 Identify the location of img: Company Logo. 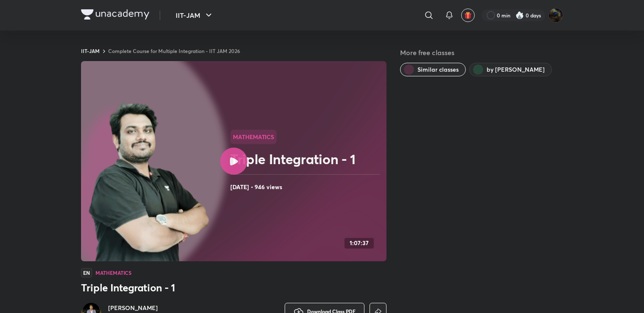
(115, 14).